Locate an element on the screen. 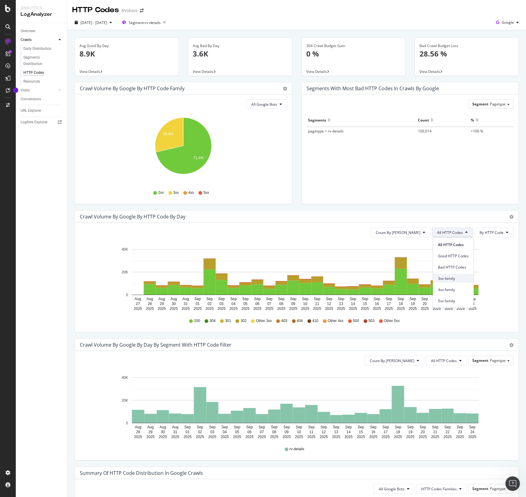 Image resolution: width=526 pixels, height=497 pixels. a: Visits is located at coordinates (39, 90).